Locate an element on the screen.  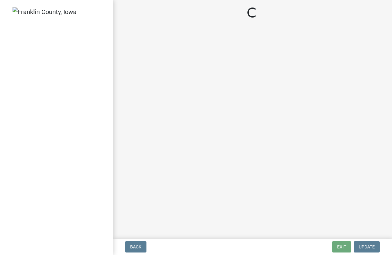
span: Back is located at coordinates (136, 247).